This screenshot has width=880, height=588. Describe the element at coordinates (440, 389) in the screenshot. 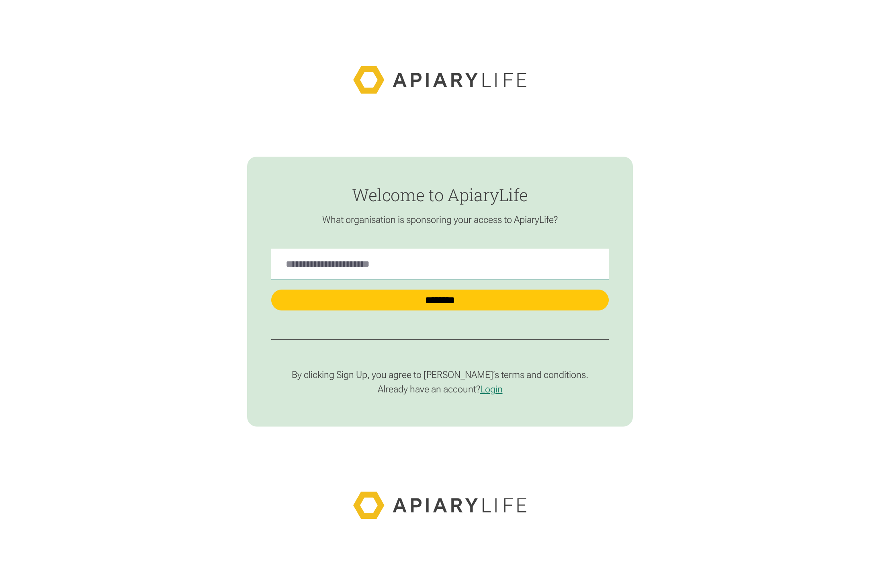

I see `p: Already have an account?` at that location.